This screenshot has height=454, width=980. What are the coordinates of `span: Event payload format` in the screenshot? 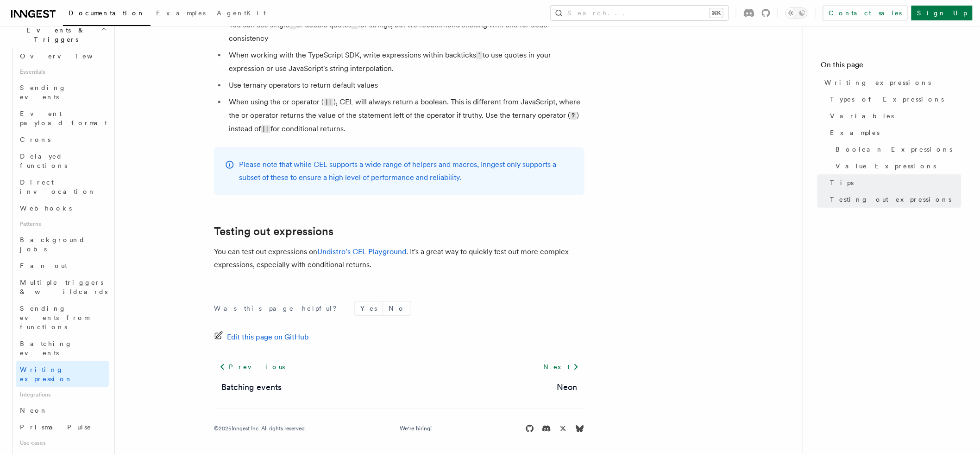 It's located at (63, 118).